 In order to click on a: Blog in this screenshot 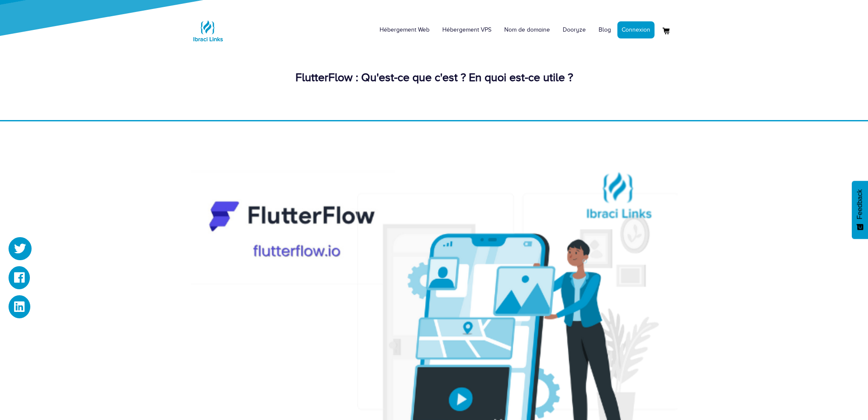, I will do `click(605, 30)`.